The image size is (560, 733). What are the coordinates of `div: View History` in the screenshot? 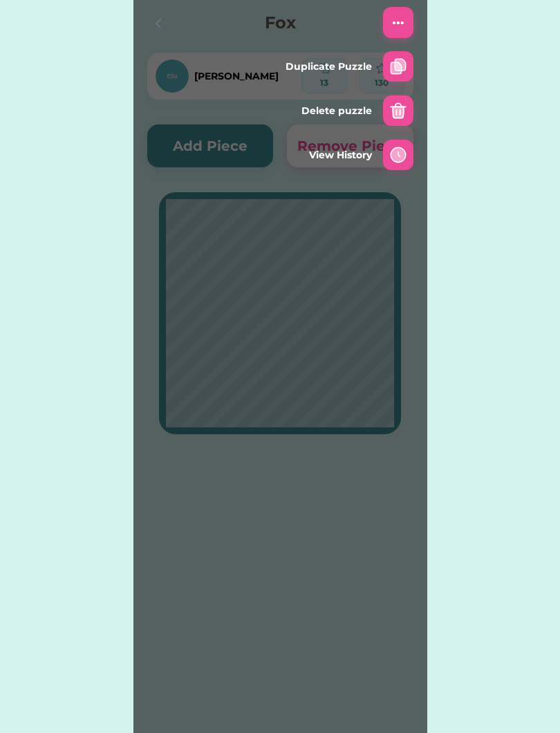 It's located at (340, 155).